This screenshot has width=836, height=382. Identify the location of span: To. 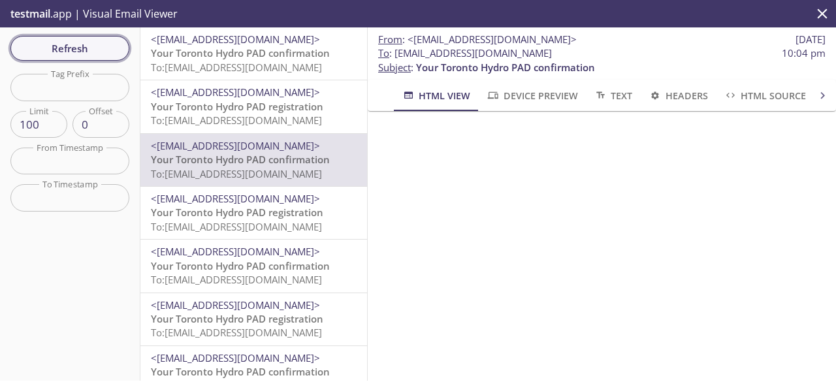
(383, 53).